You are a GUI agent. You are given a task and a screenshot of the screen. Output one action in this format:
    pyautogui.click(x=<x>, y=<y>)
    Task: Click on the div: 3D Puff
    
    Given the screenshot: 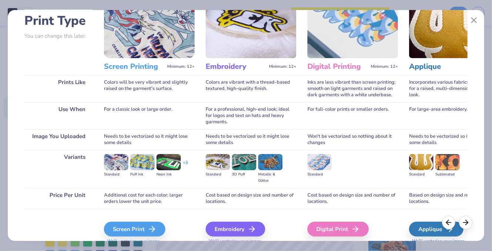 What is the action you would take?
    pyautogui.click(x=244, y=174)
    